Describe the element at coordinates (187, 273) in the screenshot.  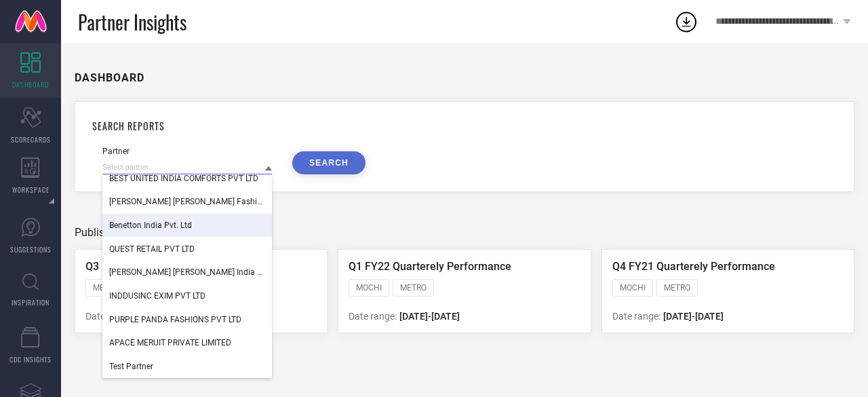
I see `div: Levi Strauss India Pvt Ltd` at that location.